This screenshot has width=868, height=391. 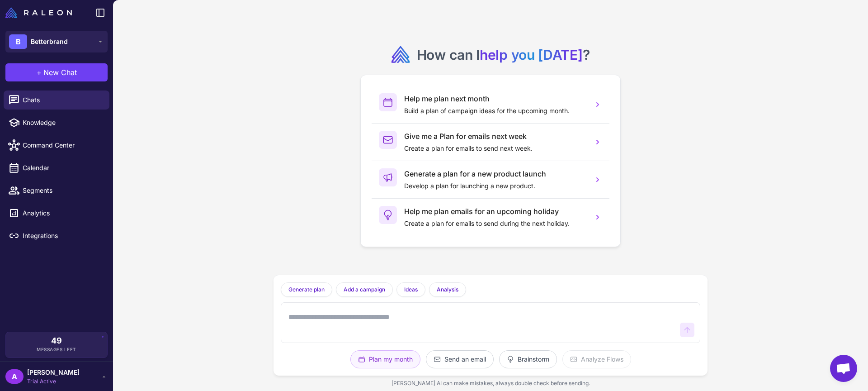 What do you see at coordinates (364, 290) in the screenshot?
I see `span: Add a campaign` at bounding box center [364, 290].